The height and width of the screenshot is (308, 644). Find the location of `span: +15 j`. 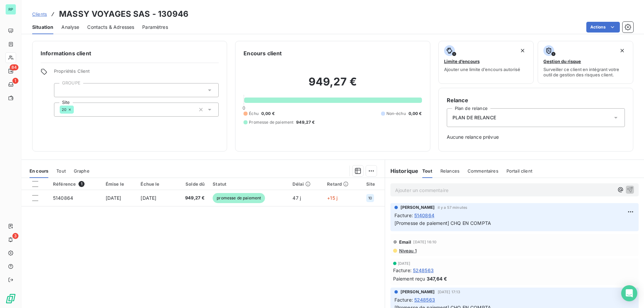

span: +15 j is located at coordinates (332, 198).